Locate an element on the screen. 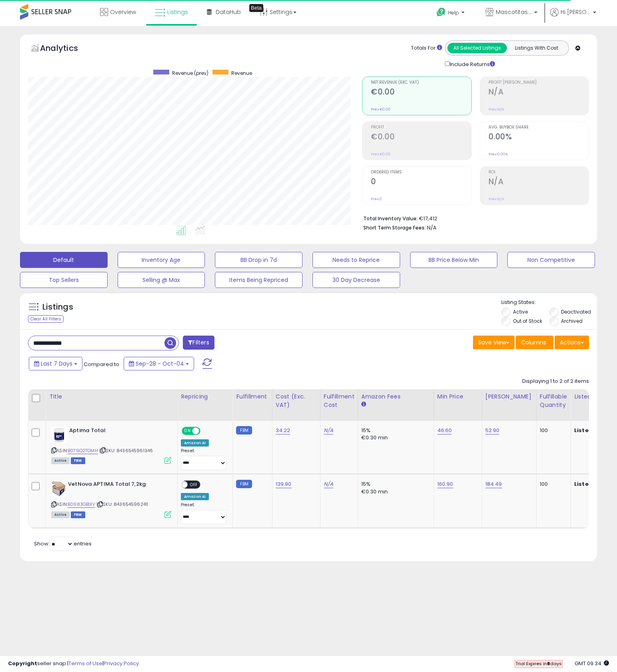  button: Non Competitive is located at coordinates (551, 260).